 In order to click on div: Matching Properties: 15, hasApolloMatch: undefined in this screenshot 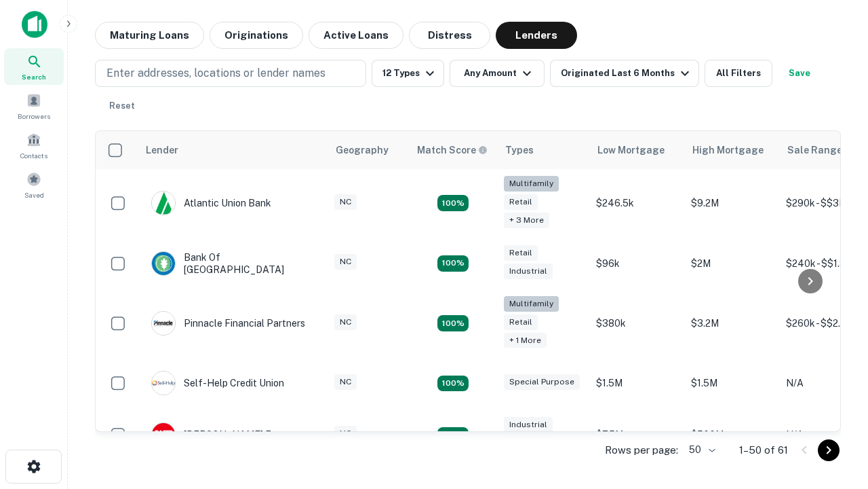, I will do `click(453, 263)`.